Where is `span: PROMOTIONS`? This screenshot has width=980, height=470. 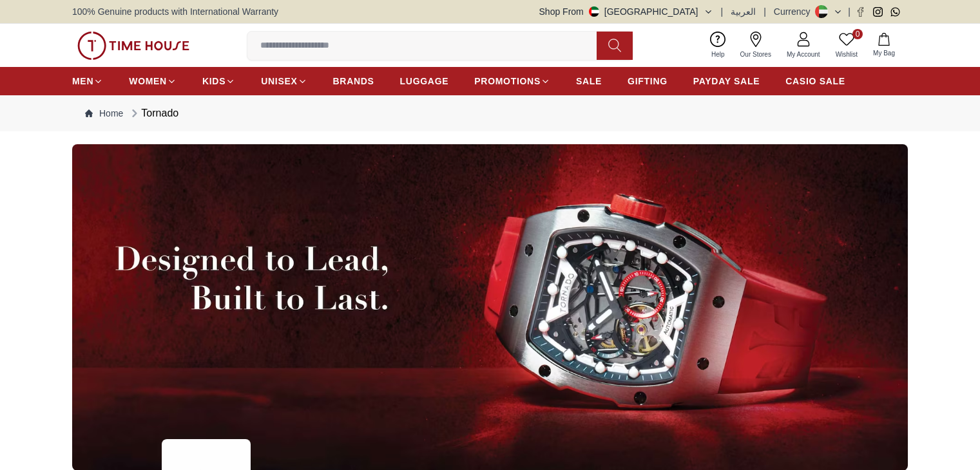 span: PROMOTIONS is located at coordinates (507, 82).